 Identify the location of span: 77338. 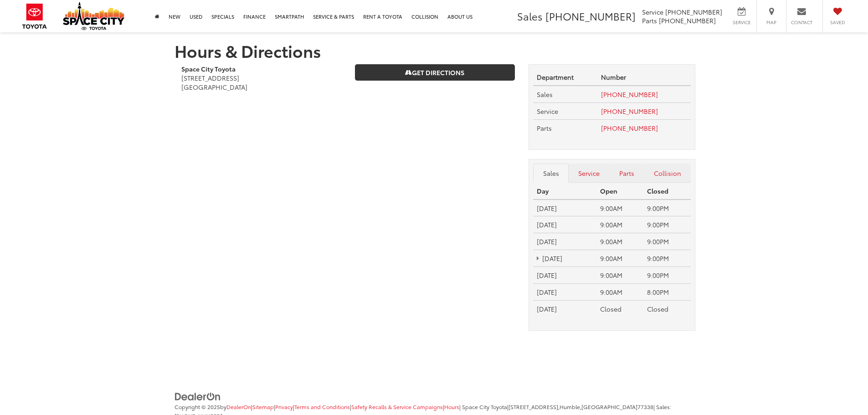
(645, 406).